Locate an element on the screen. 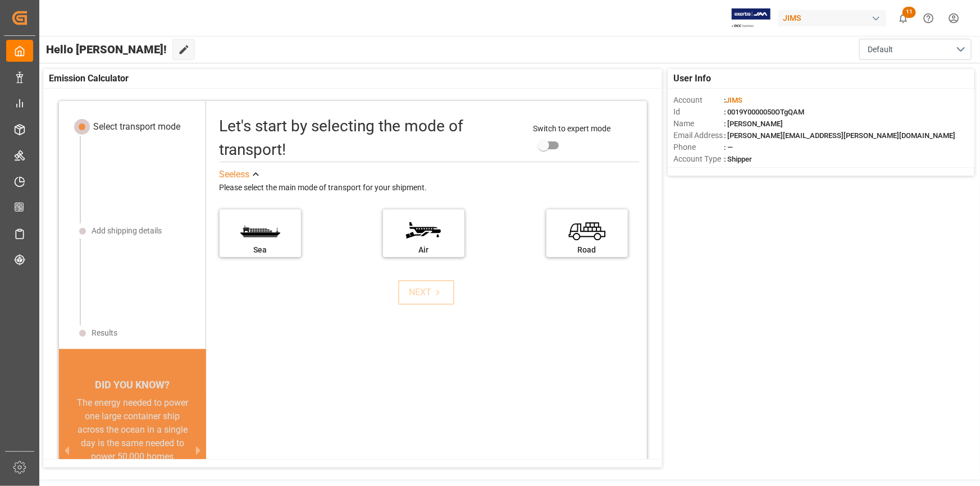 Image resolution: width=980 pixels, height=486 pixels. img: Exertis%20JAM%20-%20Email%20Logo.jpg_1722504956.jpg is located at coordinates (751, 18).